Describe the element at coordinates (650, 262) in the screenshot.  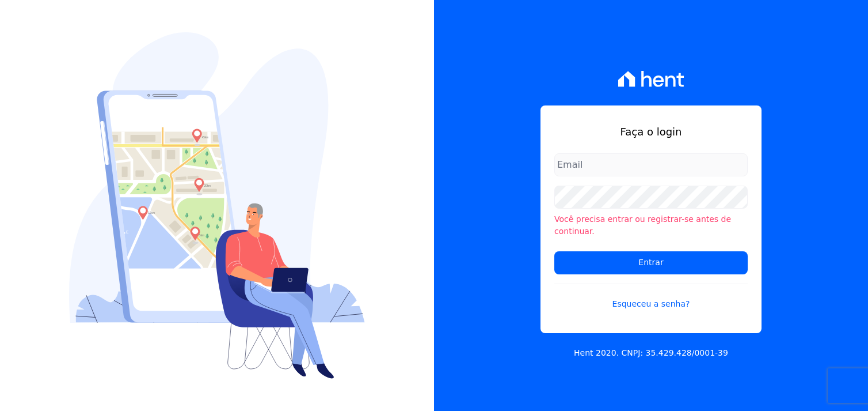
I see `input: Entrar` at that location.